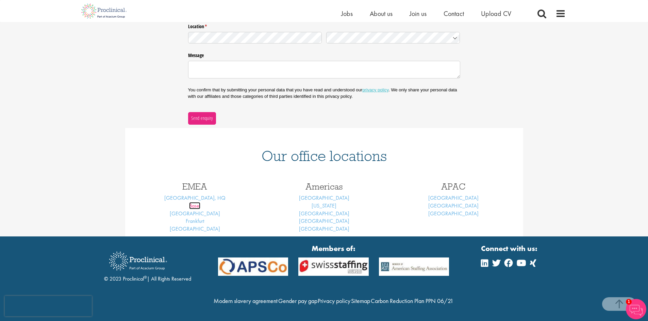  I want to click on h3: EMEA, so click(195, 187).